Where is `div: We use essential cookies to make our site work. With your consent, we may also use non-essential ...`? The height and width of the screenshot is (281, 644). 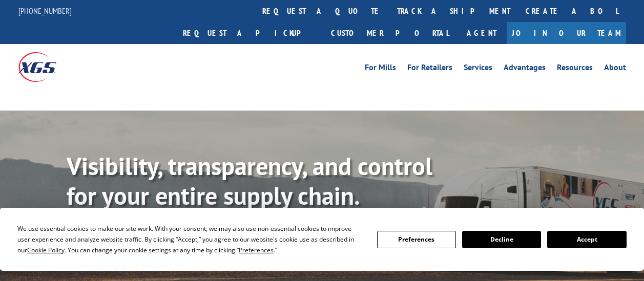 div: We use essential cookies to make our site work. With your consent, we may also use non-essential ... is located at coordinates (190, 239).